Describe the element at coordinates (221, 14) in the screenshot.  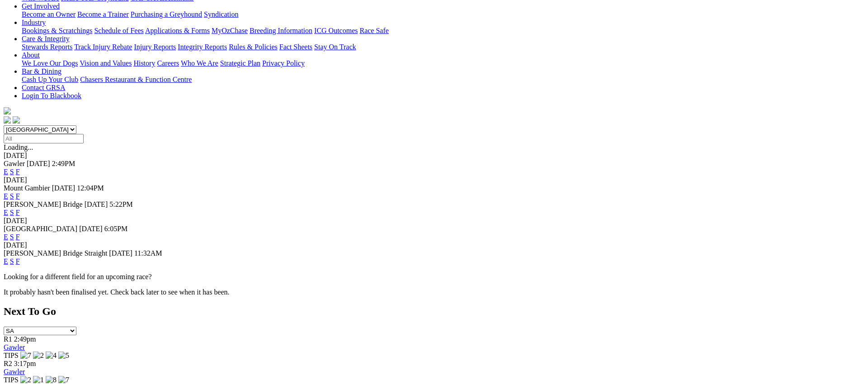
I see `a: Syndication` at that location.